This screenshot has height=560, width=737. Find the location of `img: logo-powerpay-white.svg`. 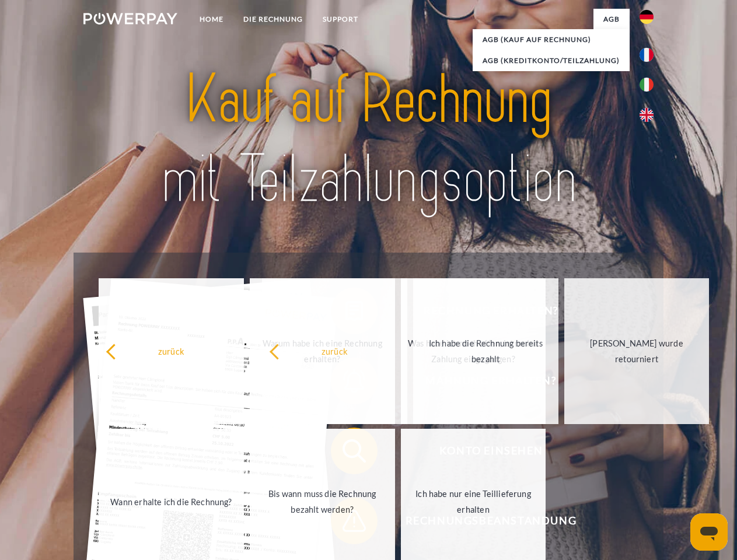

img: logo-powerpay-white.svg is located at coordinates (130, 19).